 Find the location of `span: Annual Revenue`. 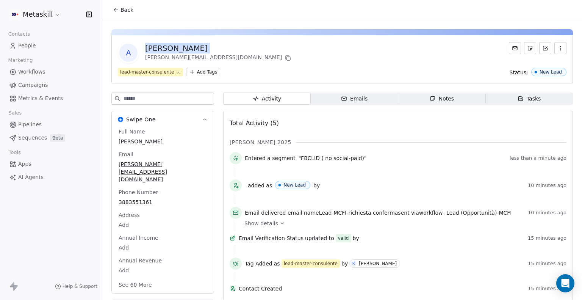

span: Annual Revenue is located at coordinates (140, 261).